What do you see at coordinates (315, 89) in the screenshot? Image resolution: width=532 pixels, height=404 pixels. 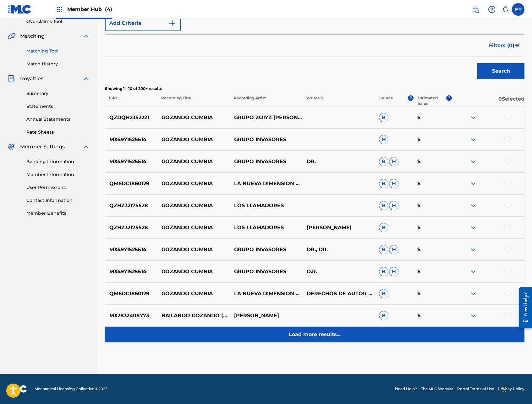 I see `p: Showing 1 - 10 of 200+ results` at bounding box center [315, 89].